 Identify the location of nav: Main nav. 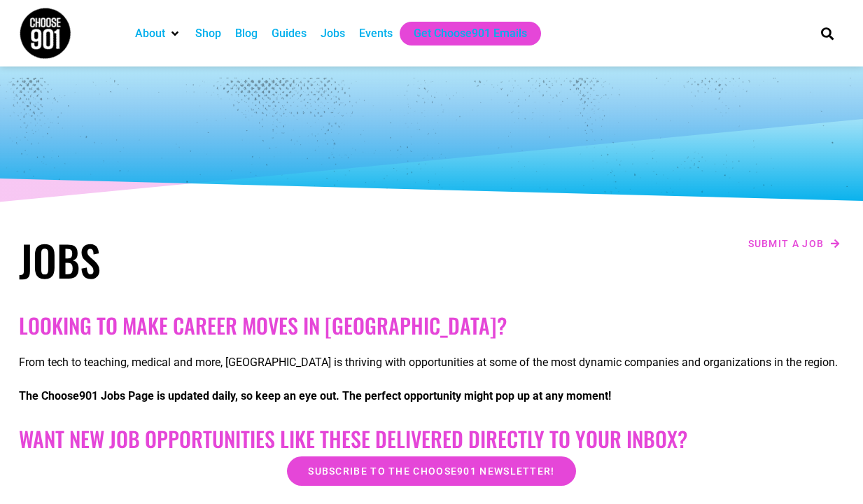
(462, 34).